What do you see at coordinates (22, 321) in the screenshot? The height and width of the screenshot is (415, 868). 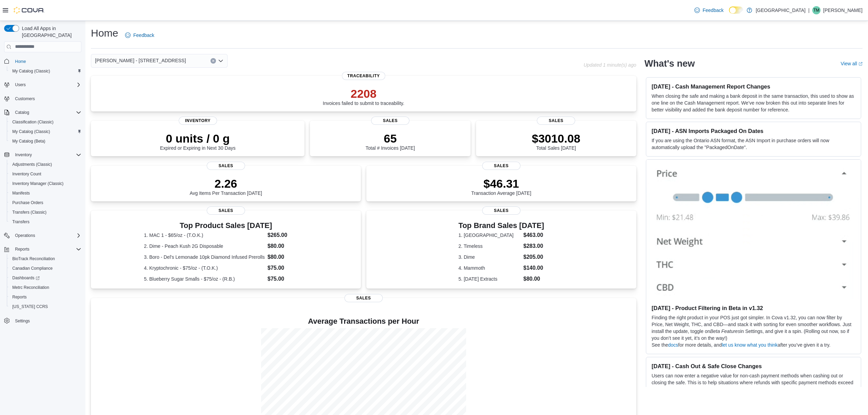 I see `a: Settings` at bounding box center [22, 321].